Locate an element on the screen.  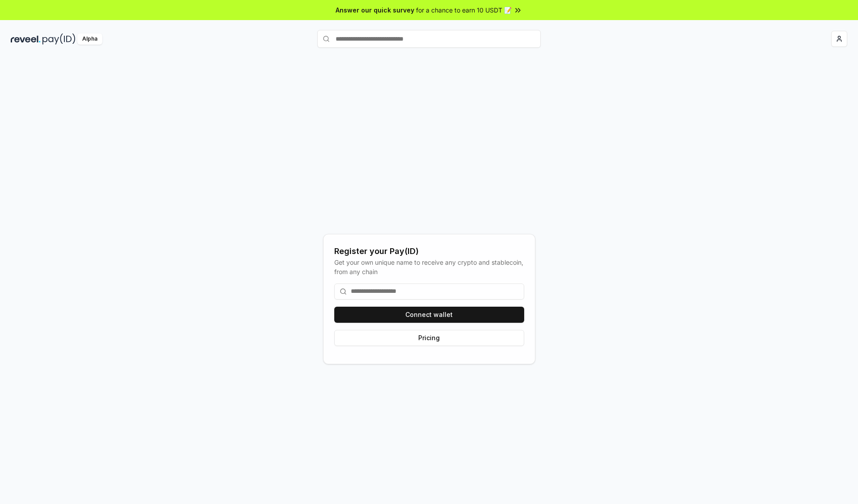
div: Register your Pay(ID) is located at coordinates (429, 251).